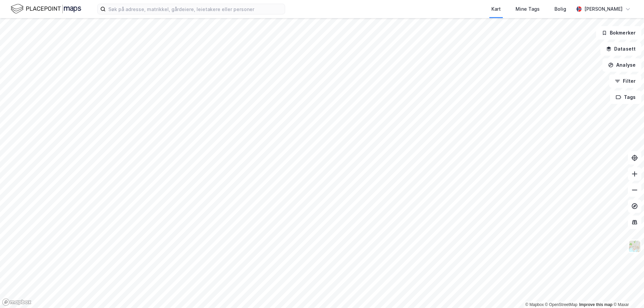 This screenshot has width=644, height=308. I want to click on button: Datasett, so click(621, 49).